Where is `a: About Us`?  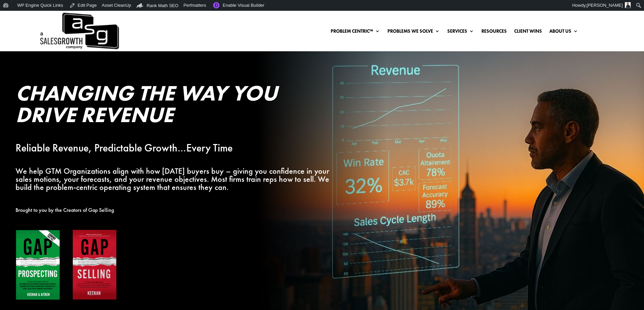
a: About Us is located at coordinates (563, 33).